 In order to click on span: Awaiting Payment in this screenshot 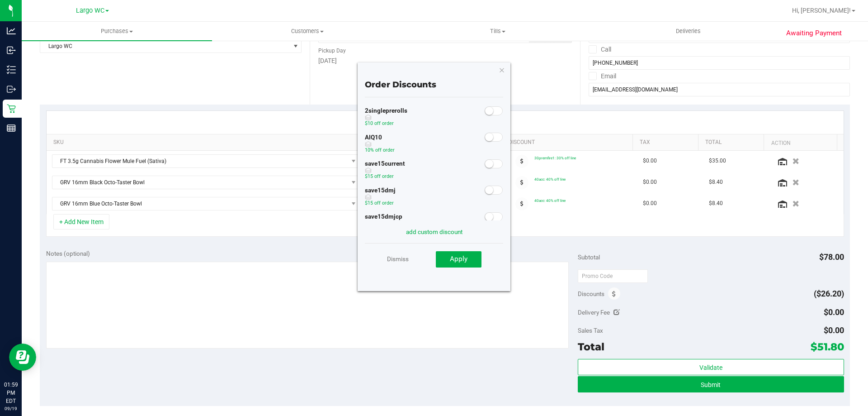, I will do `click(814, 33)`.